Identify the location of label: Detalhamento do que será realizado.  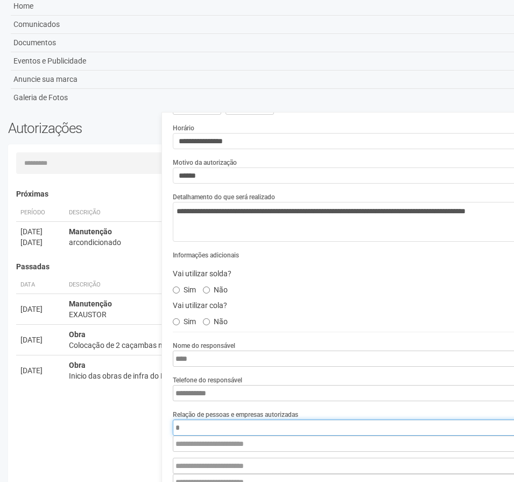
(224, 197).